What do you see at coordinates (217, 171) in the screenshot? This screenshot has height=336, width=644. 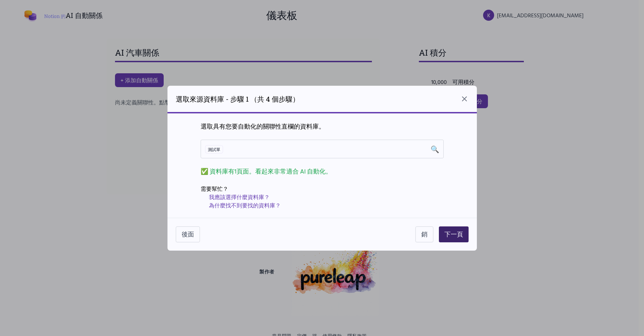 I see `font: ✅ 資料庫有` at bounding box center [217, 171].